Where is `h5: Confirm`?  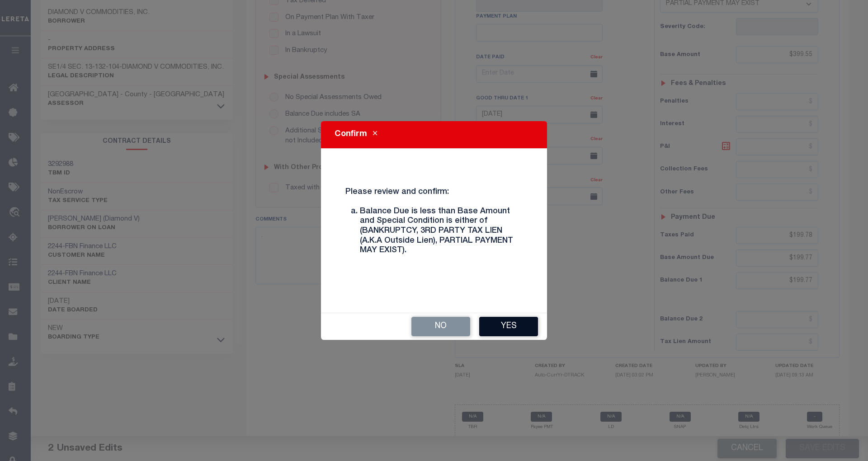 h5: Confirm is located at coordinates (351, 134).